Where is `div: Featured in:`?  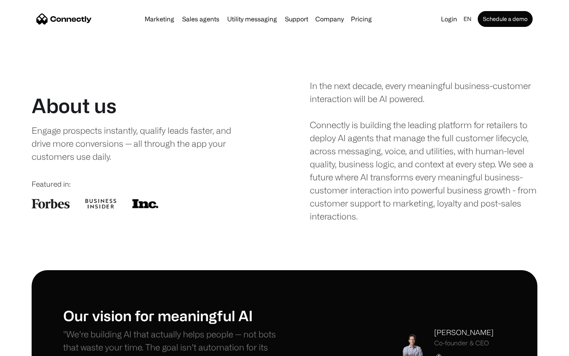 div: Featured in: is located at coordinates (146, 184).